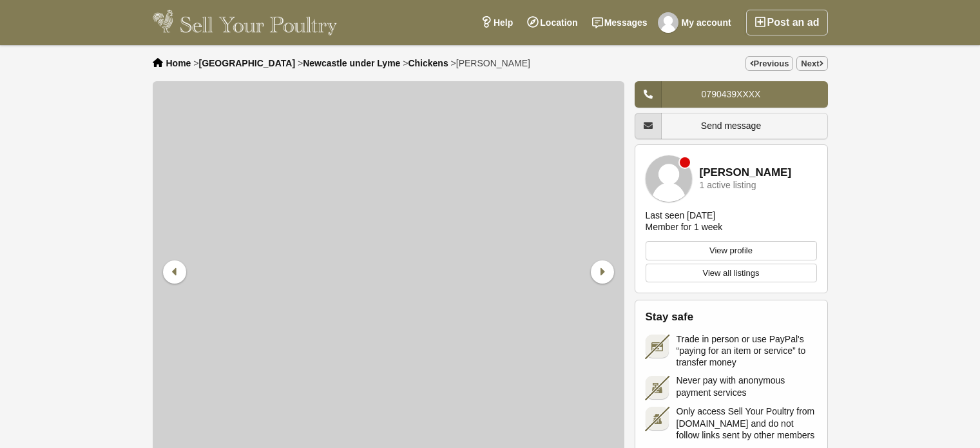 The height and width of the screenshot is (448, 980). I want to click on img: Gill Evans, so click(669, 23).